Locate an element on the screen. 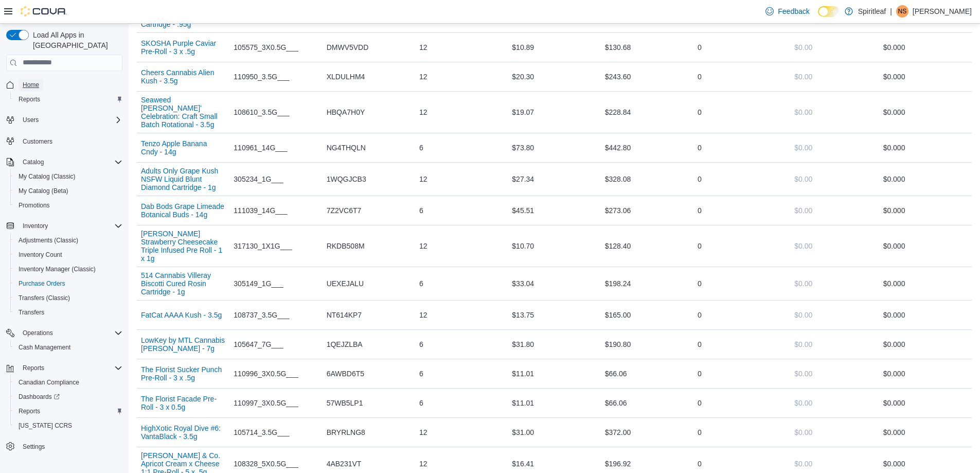 Image resolution: width=980 pixels, height=473 pixels. button: SKOSHA Purple Caviar Pre-Roll - 3 x .5g is located at coordinates (183, 47).